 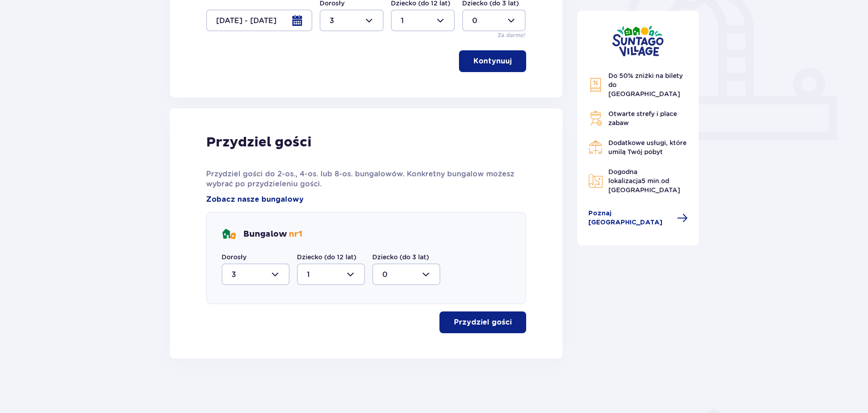 I want to click on label: Dziecko (do 12 lat), so click(x=327, y=257).